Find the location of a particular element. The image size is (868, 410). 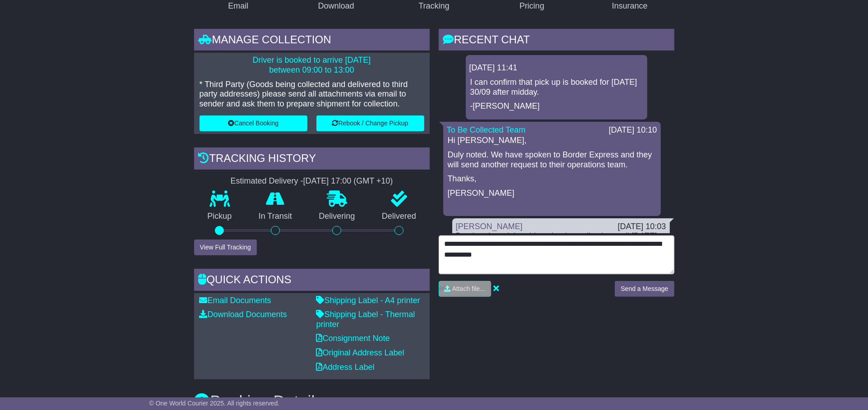

div: Tracking history is located at coordinates (312, 159).